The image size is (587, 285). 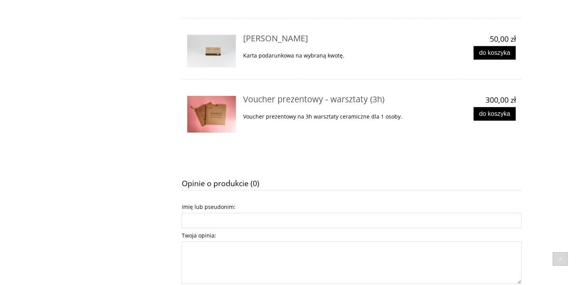 I want to click on p: Voucher prezentowy na 3h warsztaty ceramiczne dla 1 osoby., so click(x=323, y=117).